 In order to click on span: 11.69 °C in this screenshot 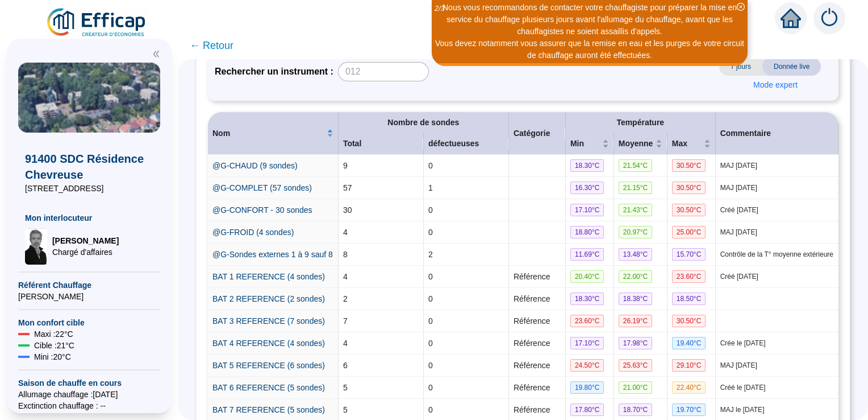, I will do `click(588, 254)`.